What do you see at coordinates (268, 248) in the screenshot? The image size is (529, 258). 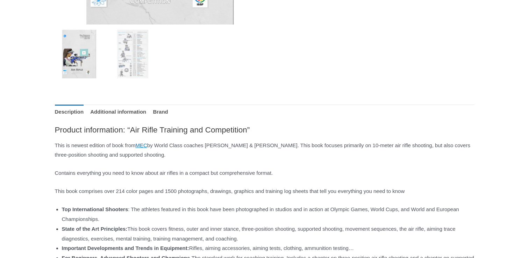 I see `li: Rifles, aiming accessories, aiming tests, clothing, ammunition testing…` at bounding box center [268, 248].